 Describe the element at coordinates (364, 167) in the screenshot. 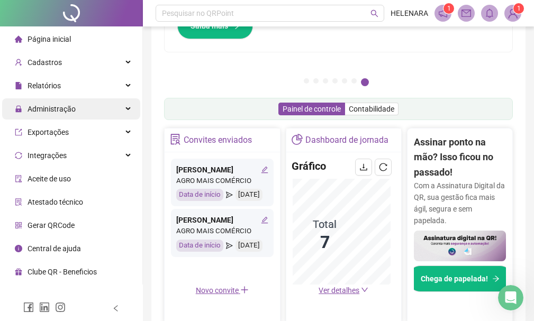

I see `span: download` at that location.